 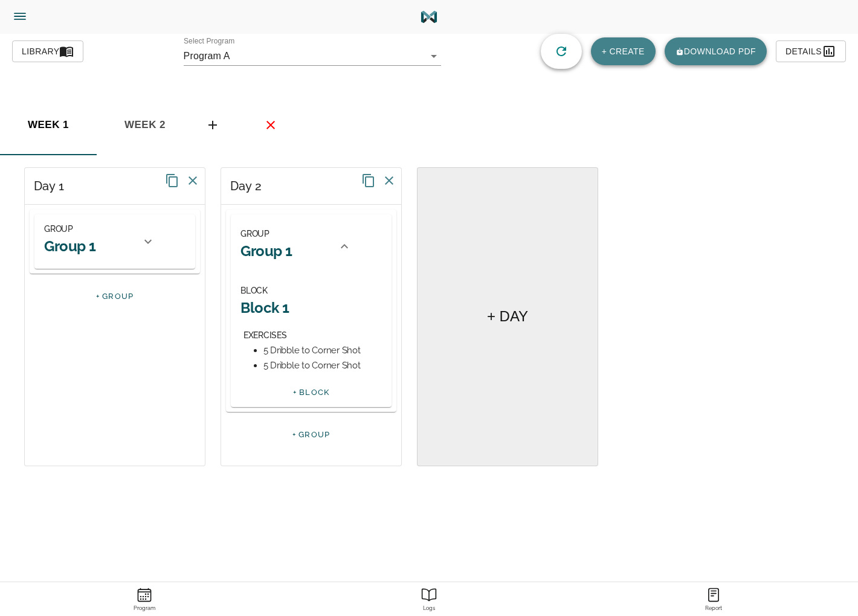 I want to click on span: + CREATE, so click(x=624, y=51).